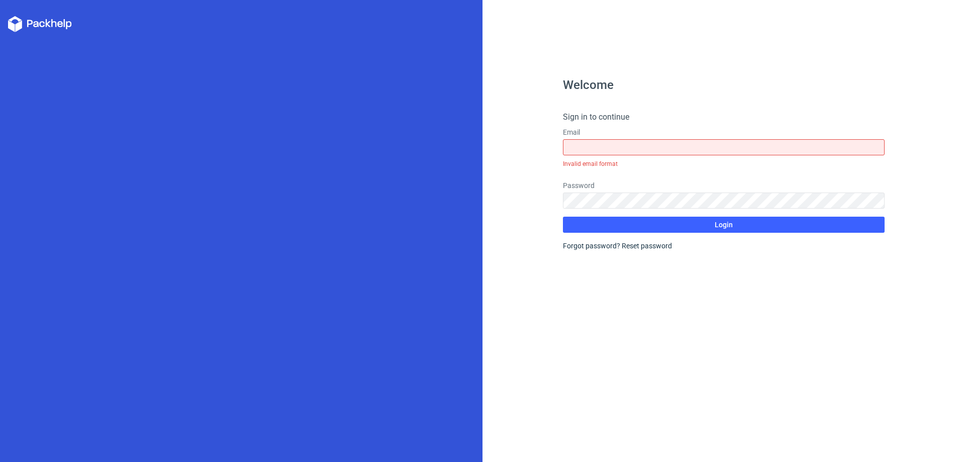 This screenshot has height=462, width=965. I want to click on div: Invalid email format, so click(723, 164).